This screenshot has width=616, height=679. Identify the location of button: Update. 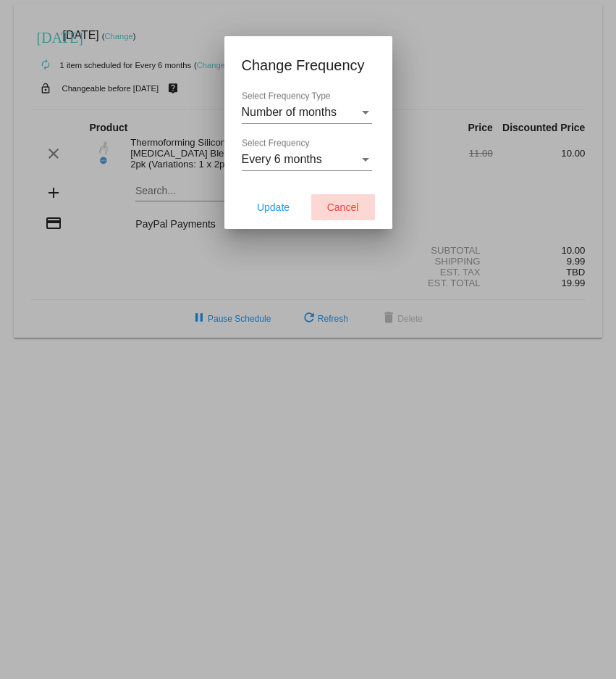
(273, 207).